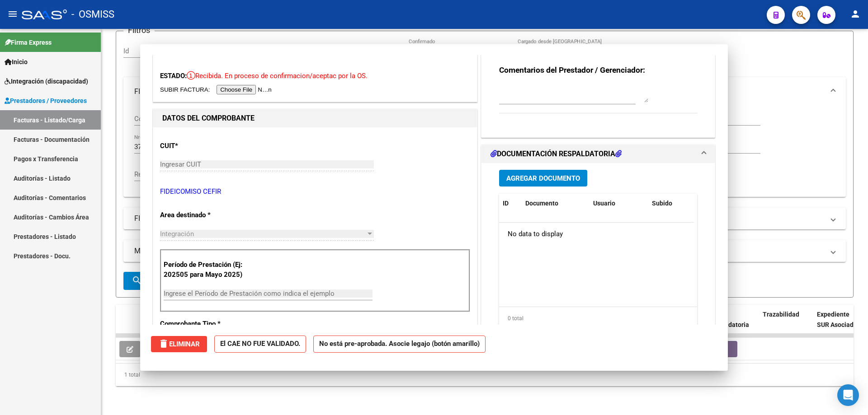 The width and height of the screenshot is (868, 415). I want to click on span: Doc Respaldatoria, so click(729, 320).